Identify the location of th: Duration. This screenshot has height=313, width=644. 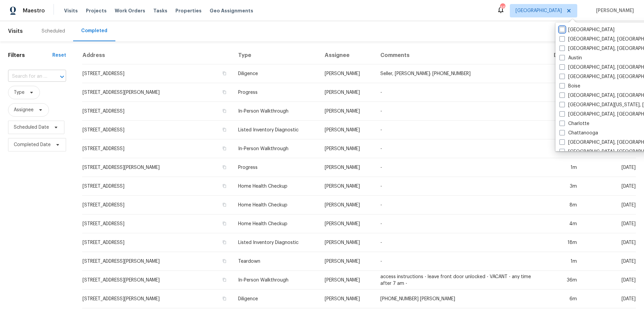
(561, 55).